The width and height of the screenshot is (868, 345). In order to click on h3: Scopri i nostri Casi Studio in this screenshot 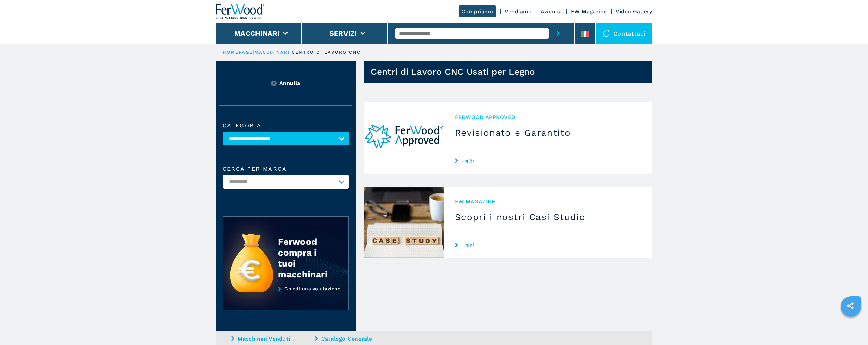, I will do `click(548, 217)`.